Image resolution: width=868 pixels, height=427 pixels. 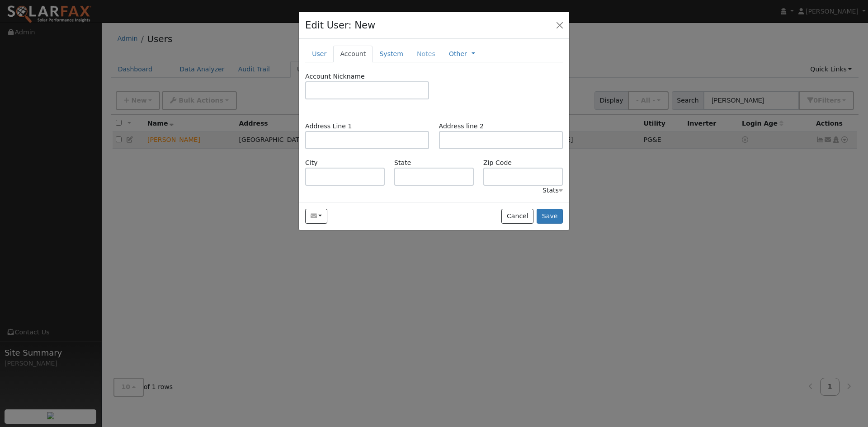 I want to click on button: craig.martin1@me.com, so click(x=316, y=217).